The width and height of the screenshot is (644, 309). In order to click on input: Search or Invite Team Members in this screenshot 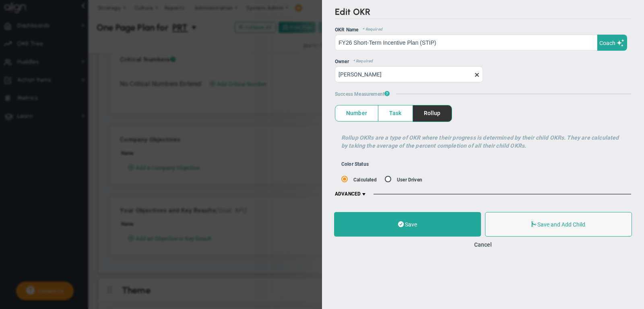, I will do `click(409, 75)`.